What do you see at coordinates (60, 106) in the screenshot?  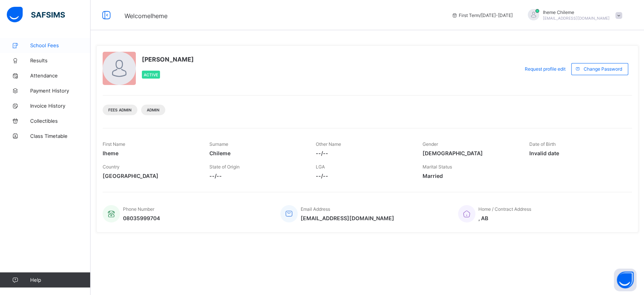 I see `span: Invoice History` at bounding box center [60, 106].